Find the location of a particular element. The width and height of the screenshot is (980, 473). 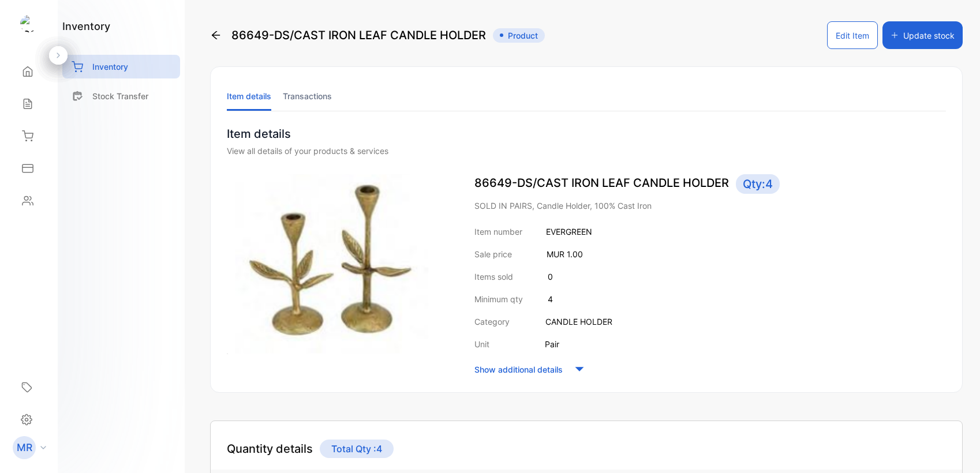

h1: inventory is located at coordinates (86, 26).